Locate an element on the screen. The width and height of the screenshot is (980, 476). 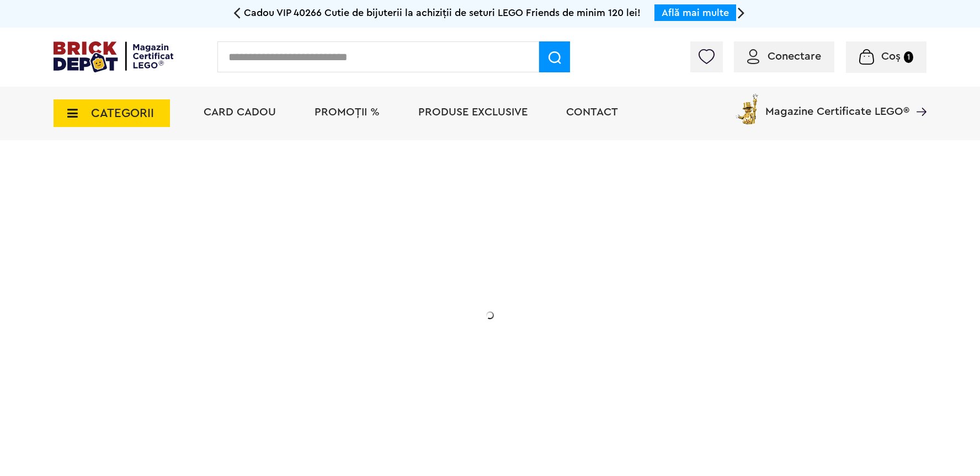
span: Cadou VIP 40266 Cutie de bijuterii la achiziții de seturi LEGO Friends de minim 120 lei! is located at coordinates (442, 13).